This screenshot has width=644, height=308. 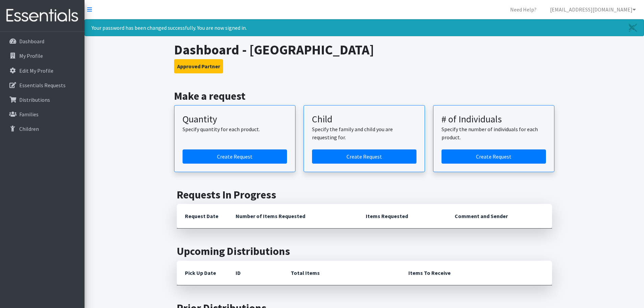 What do you see at coordinates (202, 273) in the screenshot?
I see `th: Pick Up Date` at bounding box center [202, 273].